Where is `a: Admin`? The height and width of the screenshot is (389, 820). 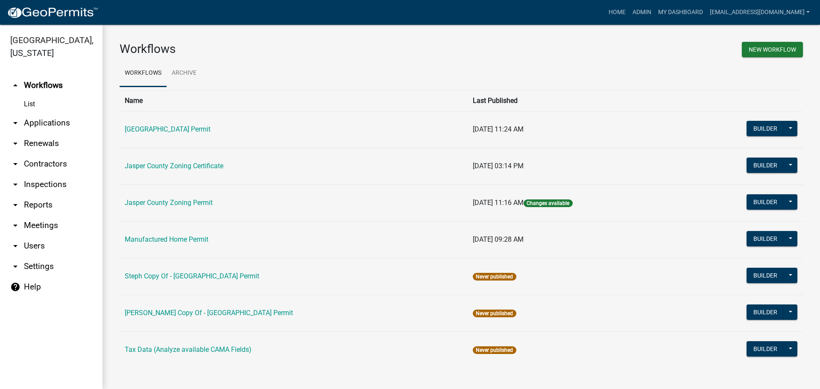 a: Admin is located at coordinates (642, 12).